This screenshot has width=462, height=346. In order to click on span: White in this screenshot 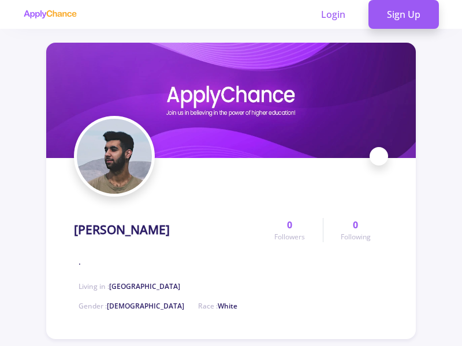, I will do `click(227, 306)`.